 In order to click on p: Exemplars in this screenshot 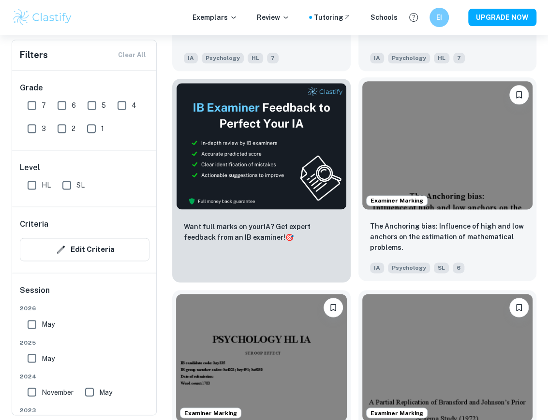, I will do `click(215, 17)`.